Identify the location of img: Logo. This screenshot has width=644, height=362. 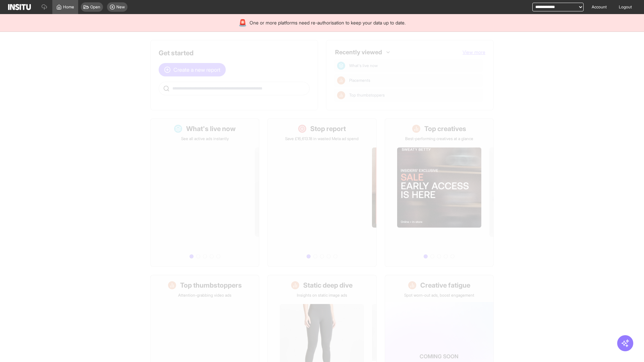
(19, 7).